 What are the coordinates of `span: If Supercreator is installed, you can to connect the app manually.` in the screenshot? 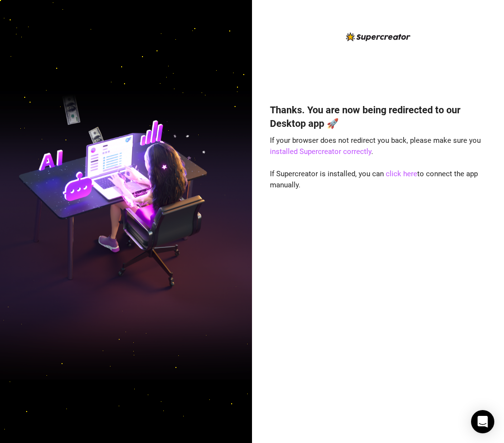 It's located at (373, 180).